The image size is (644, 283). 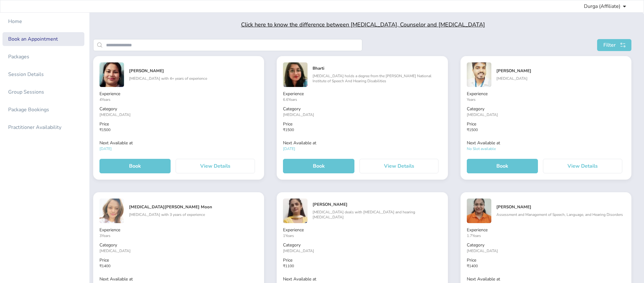 I want to click on p: 3 Years, so click(x=178, y=235).